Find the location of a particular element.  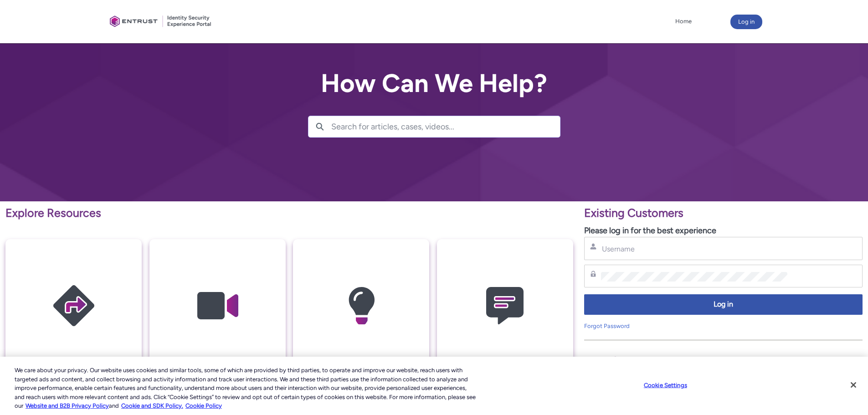

p: Existing Customers is located at coordinates (723, 214).